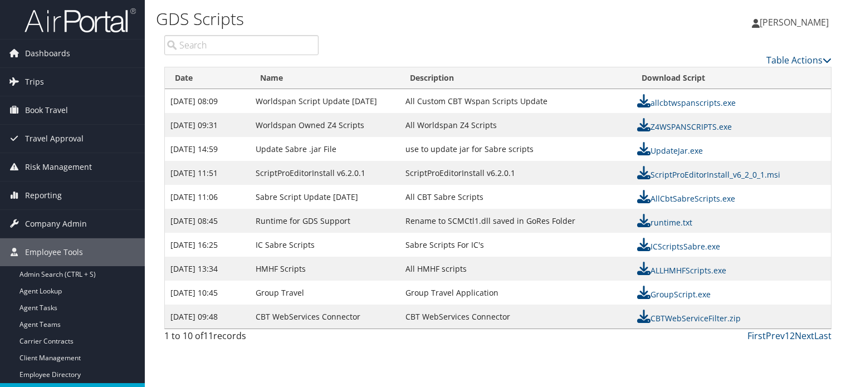 The image size is (851, 387). I want to click on th: Name: activate to sort column ascending, so click(325, 78).